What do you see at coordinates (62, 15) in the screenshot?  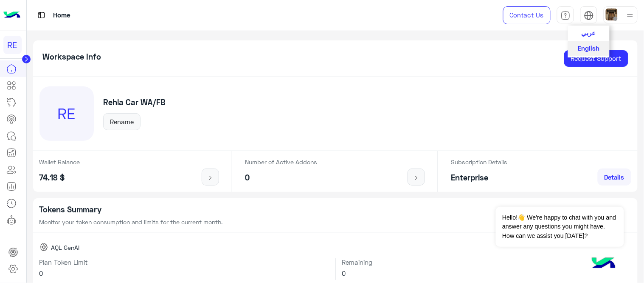 I see `p: Home` at bounding box center [62, 15].